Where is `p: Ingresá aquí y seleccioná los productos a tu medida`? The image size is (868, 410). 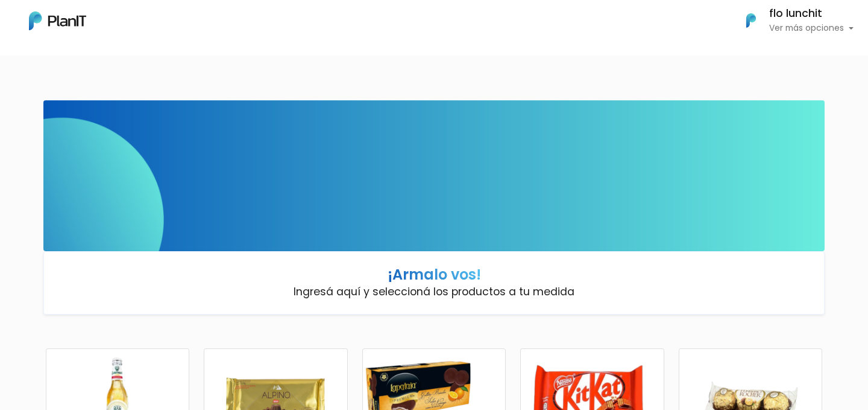 p: Ingresá aquí y seleccioná los productos a tu medida is located at coordinates (434, 292).